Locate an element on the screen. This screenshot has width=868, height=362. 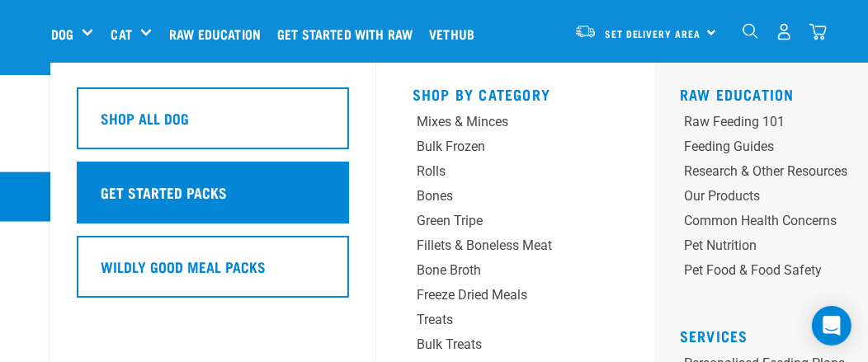
div: Pet Nutrition is located at coordinates (766, 245).